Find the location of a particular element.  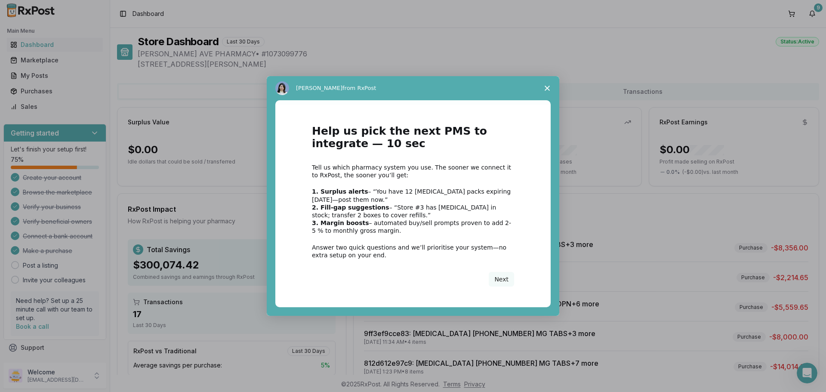

div: Tell us which pharmacy system you use. The sooner we connect it to RxPost, the sooner you’ll get: is located at coordinates (413, 171).